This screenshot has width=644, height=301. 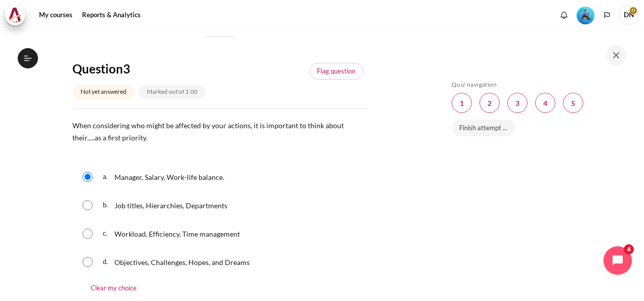 What do you see at coordinates (182, 262) in the screenshot?
I see `span: Objectives, Challenges, Hopes, and Dreams` at bounding box center [182, 262].